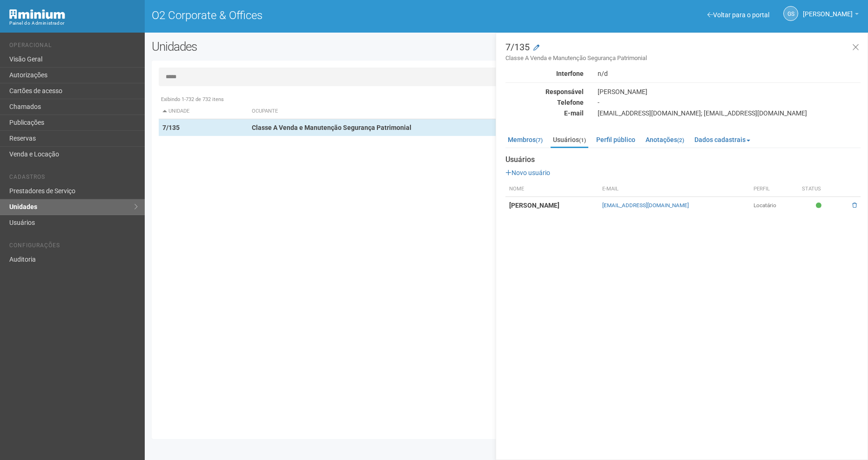 This screenshot has height=460, width=868. What do you see at coordinates (729, 73) in the screenshot?
I see `div: n/d` at bounding box center [729, 73].